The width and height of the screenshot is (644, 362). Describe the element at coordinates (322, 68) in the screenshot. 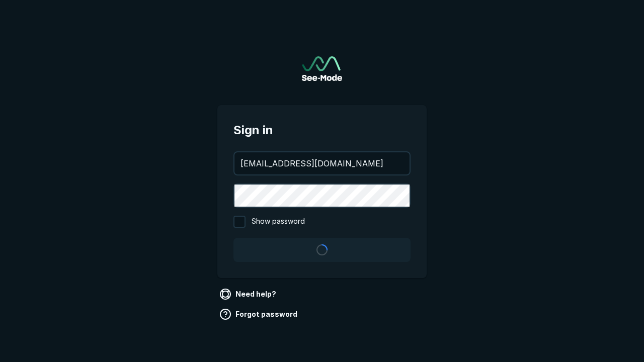

I see `a: Go to sign in` at that location.